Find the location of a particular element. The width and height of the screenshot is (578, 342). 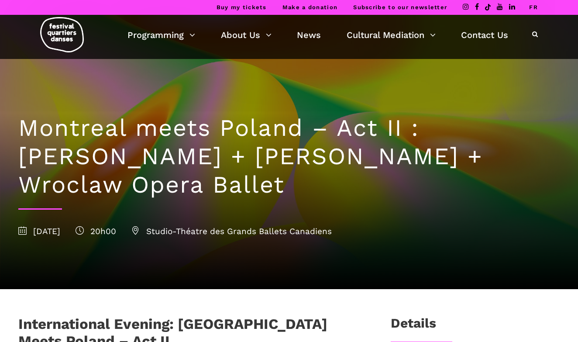

h3: Details is located at coordinates (413, 326).